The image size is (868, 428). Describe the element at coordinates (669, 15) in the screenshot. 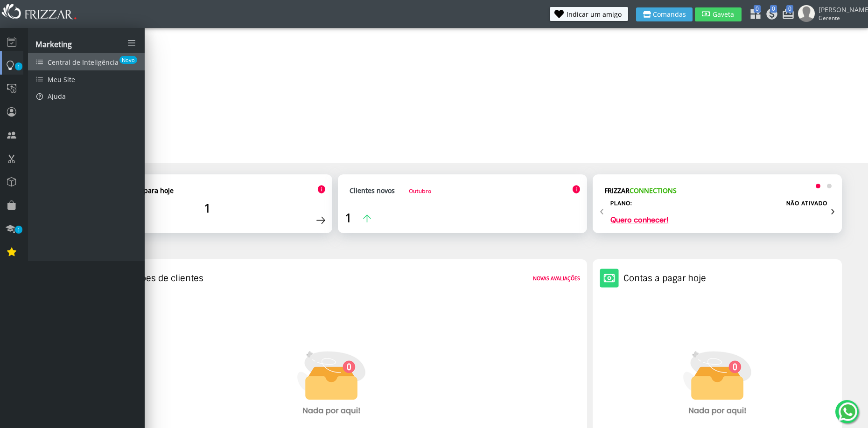

I see `span: Comandas` at that location.